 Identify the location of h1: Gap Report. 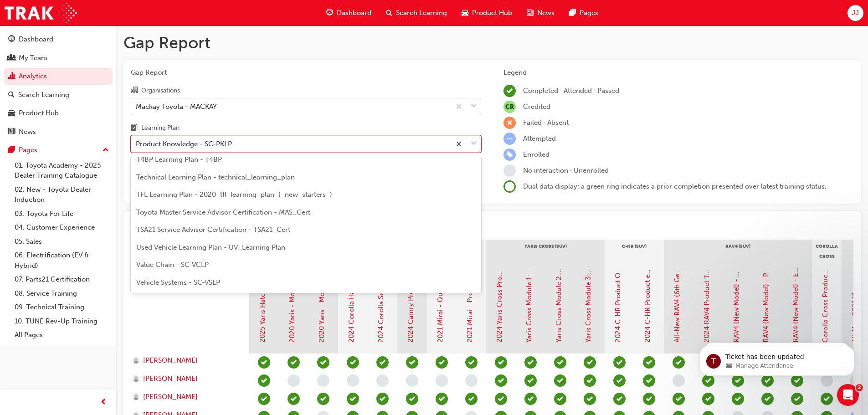
(492, 43).